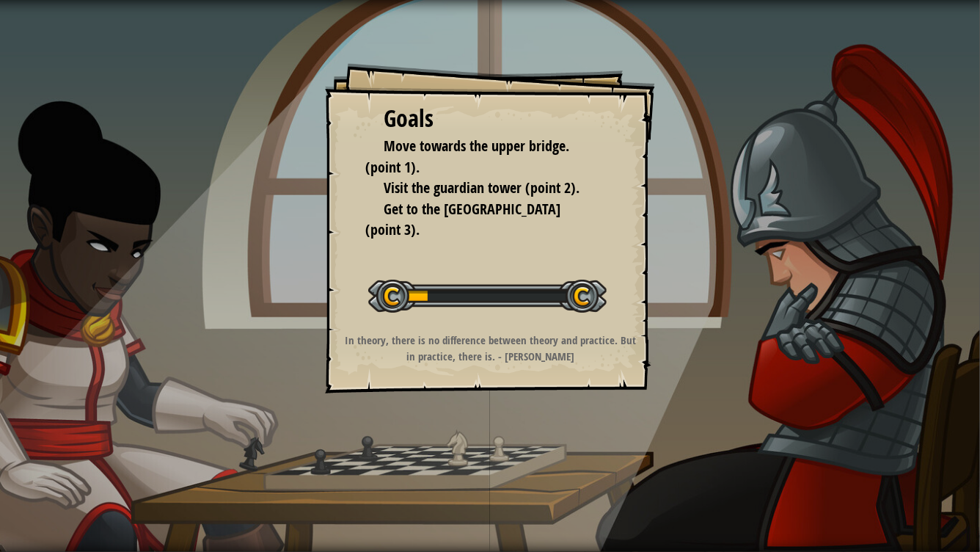 The image size is (980, 552). Describe the element at coordinates (490, 119) in the screenshot. I see `div: Goals` at that location.